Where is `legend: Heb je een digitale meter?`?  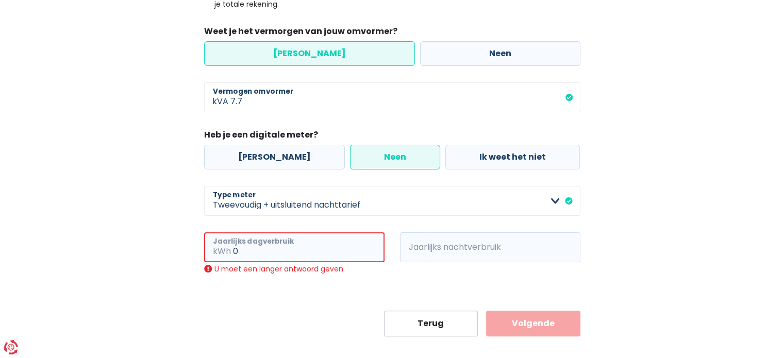
legend: Heb je een digitale meter? is located at coordinates (392, 137).